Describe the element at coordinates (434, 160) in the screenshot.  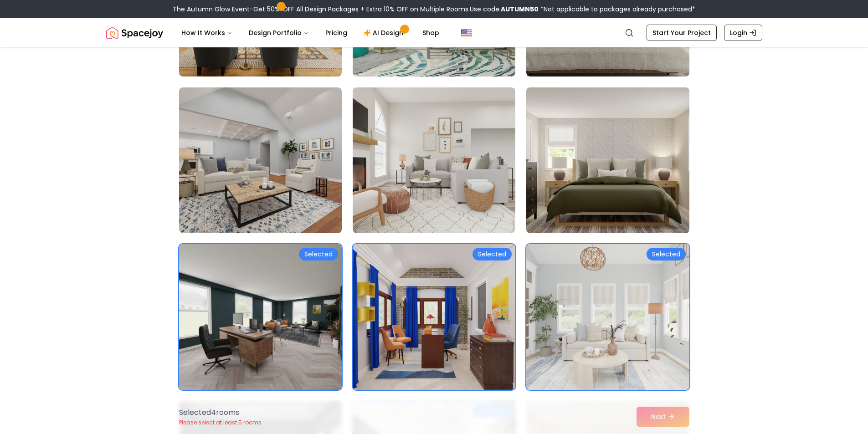
I see `img: Room room-17` at that location.